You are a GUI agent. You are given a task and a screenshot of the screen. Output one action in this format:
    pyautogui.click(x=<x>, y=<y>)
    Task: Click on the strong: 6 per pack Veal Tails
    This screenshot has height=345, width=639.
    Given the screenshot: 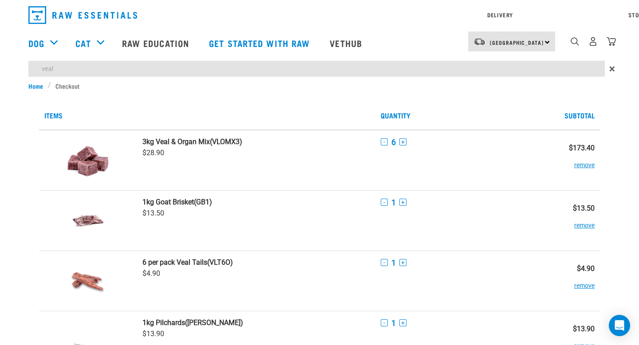 What is the action you would take?
    pyautogui.click(x=175, y=262)
    